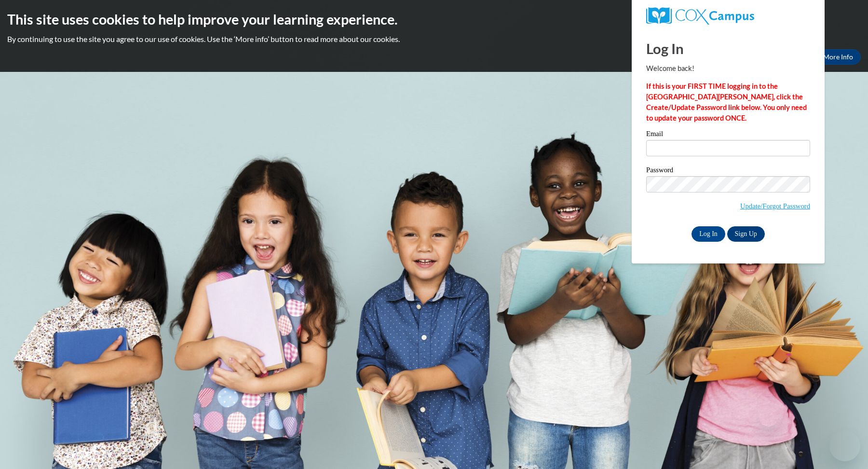 The height and width of the screenshot is (469, 868). I want to click on a: More Info, so click(838, 57).